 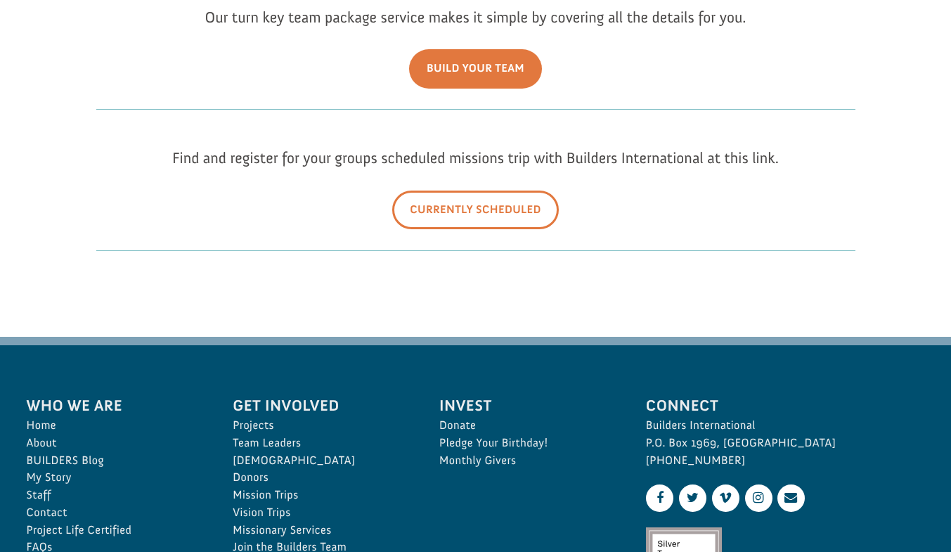 I want to click on a: Contact Us, so click(x=791, y=498).